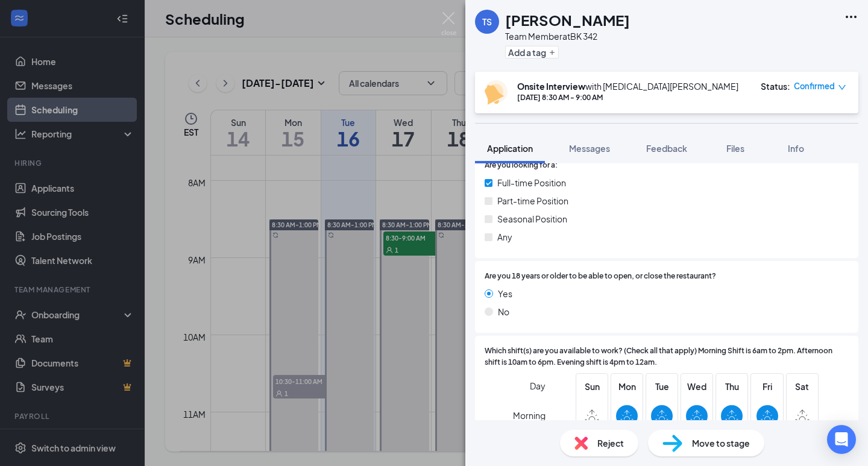 This screenshot has width=868, height=466. Describe the element at coordinates (553, 53) in the screenshot. I see `svg: Plus` at that location.